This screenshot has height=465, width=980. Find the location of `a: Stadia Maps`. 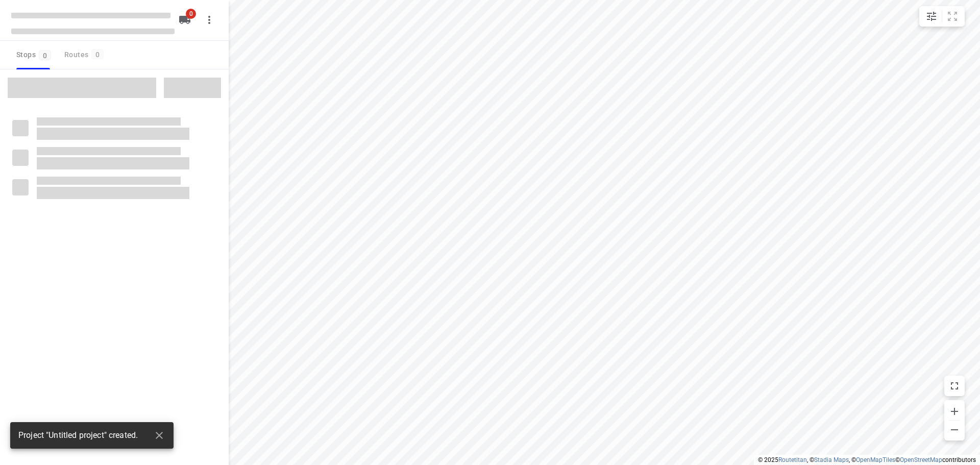

a: Stadia Maps is located at coordinates (832, 460).